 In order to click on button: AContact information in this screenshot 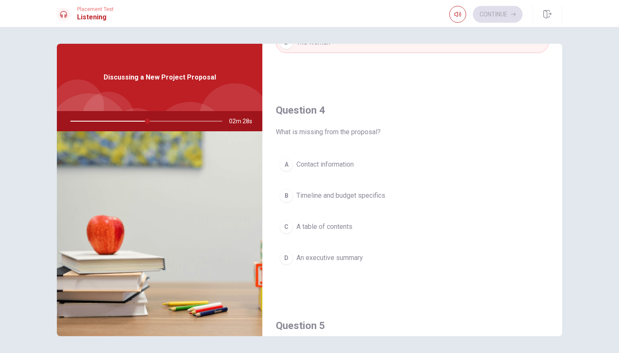, I will do `click(412, 165)`.